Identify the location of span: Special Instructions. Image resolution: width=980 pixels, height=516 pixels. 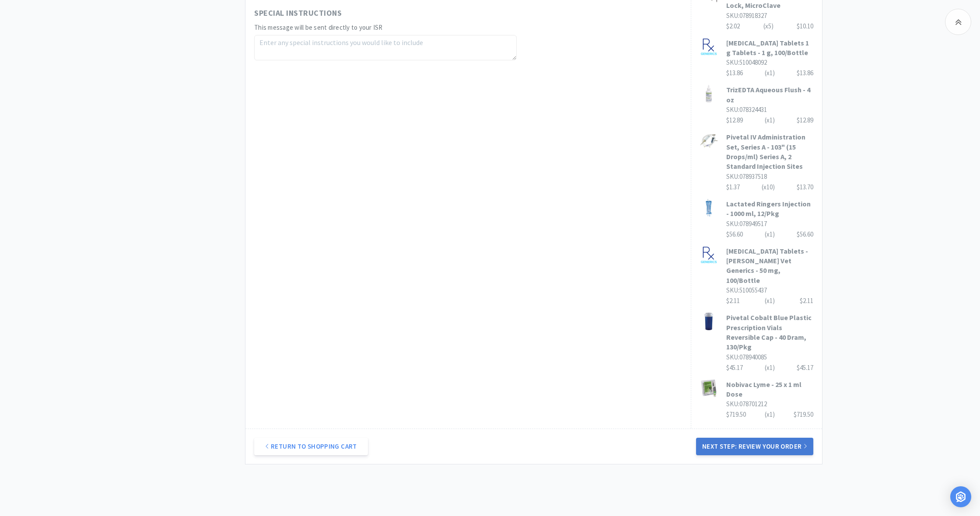
(298, 13).